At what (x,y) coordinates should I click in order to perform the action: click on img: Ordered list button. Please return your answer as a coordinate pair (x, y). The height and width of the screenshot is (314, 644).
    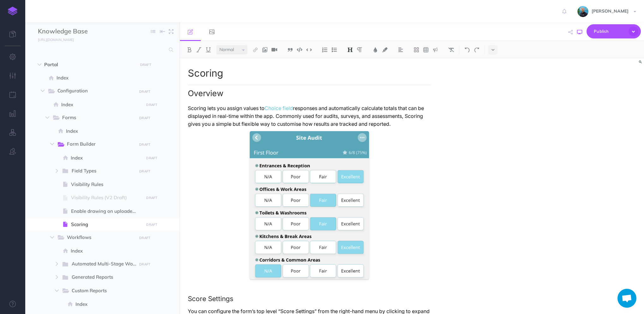
    Looking at the image, I should click on (325, 50).